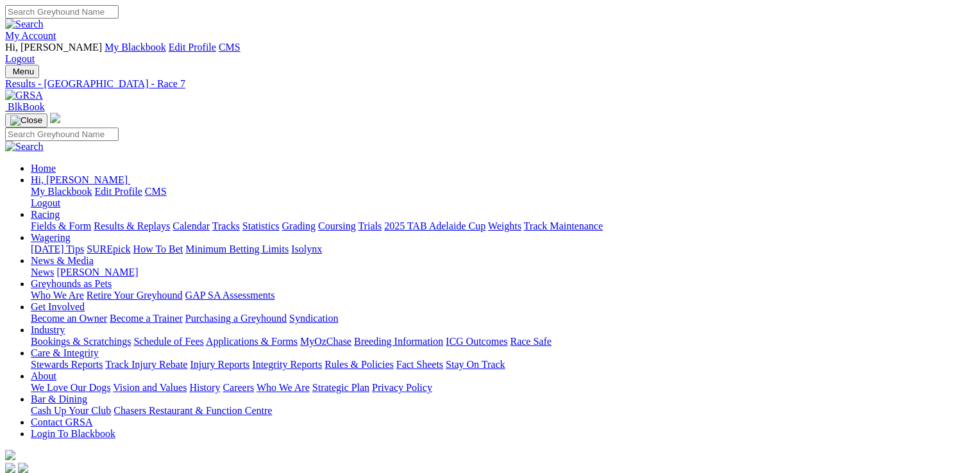  I want to click on div: Racing, so click(498, 226).